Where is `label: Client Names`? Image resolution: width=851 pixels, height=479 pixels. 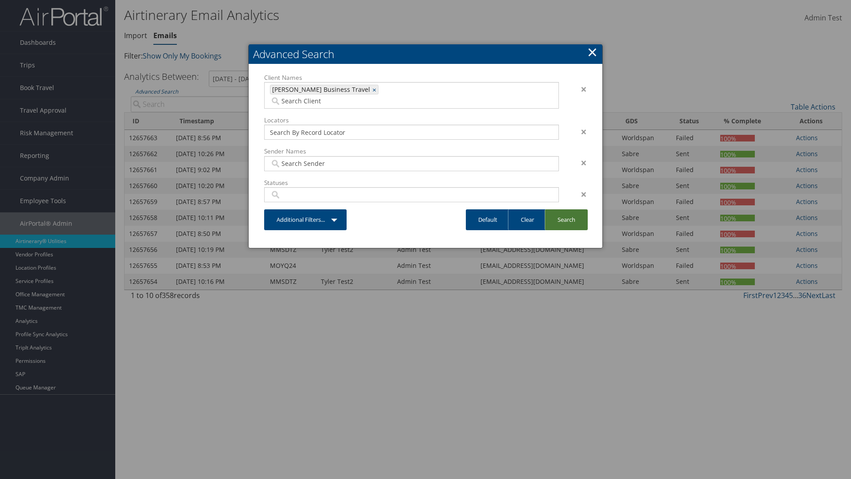 label: Client Names is located at coordinates (411, 78).